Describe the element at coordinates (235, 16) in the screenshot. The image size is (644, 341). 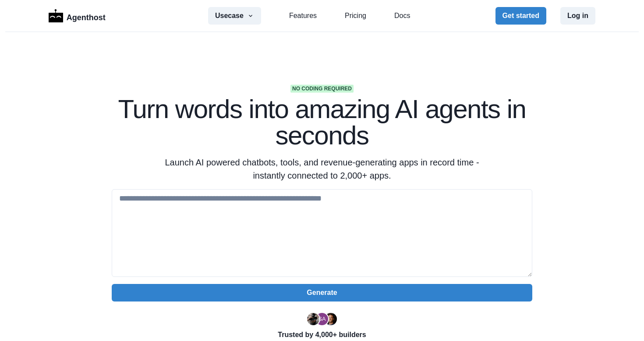
I see `button: Usecase` at that location.